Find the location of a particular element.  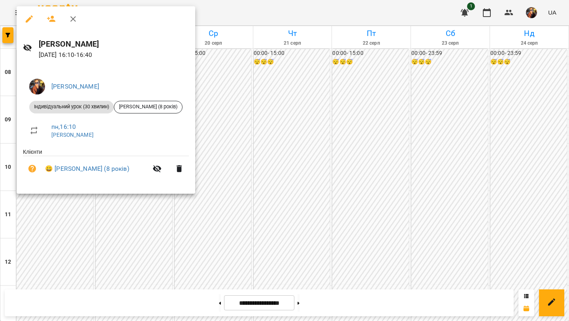

img: 64c67bdf17accf7feec17070992476f4.jpg is located at coordinates (37, 86).